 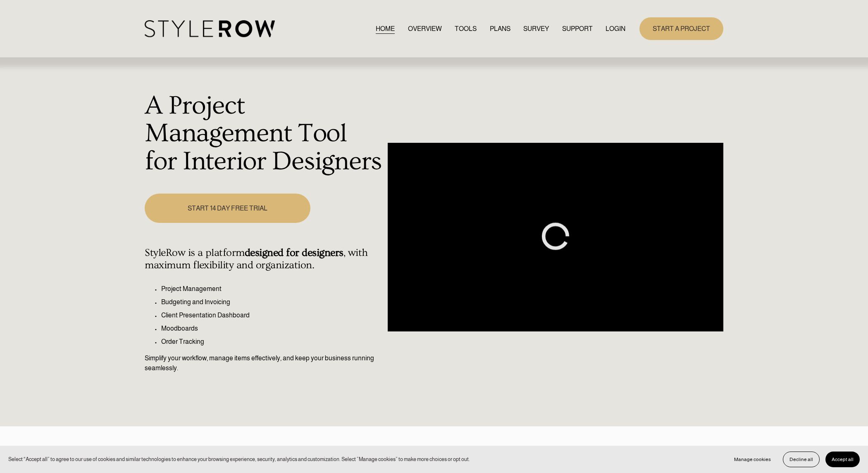 What do you see at coordinates (263, 364) in the screenshot?
I see `p: Simplify your workflow, manage items effectively, and keep your business running seamlessly.` at bounding box center [263, 364].